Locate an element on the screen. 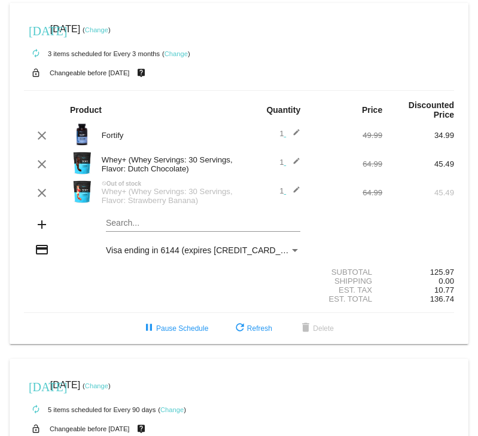 The width and height of the screenshot is (478, 436). mat-icon: delete is located at coordinates (305, 329).